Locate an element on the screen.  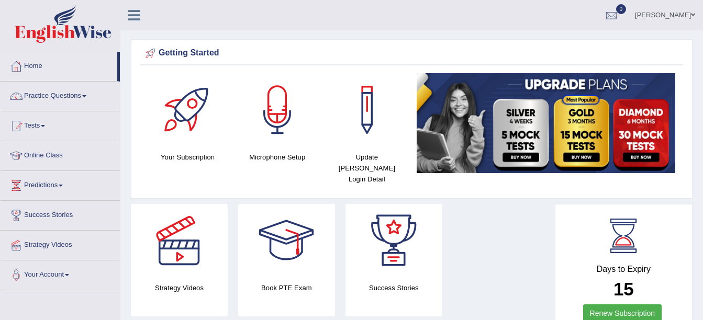
img: small5.jpg is located at coordinates (546, 123).